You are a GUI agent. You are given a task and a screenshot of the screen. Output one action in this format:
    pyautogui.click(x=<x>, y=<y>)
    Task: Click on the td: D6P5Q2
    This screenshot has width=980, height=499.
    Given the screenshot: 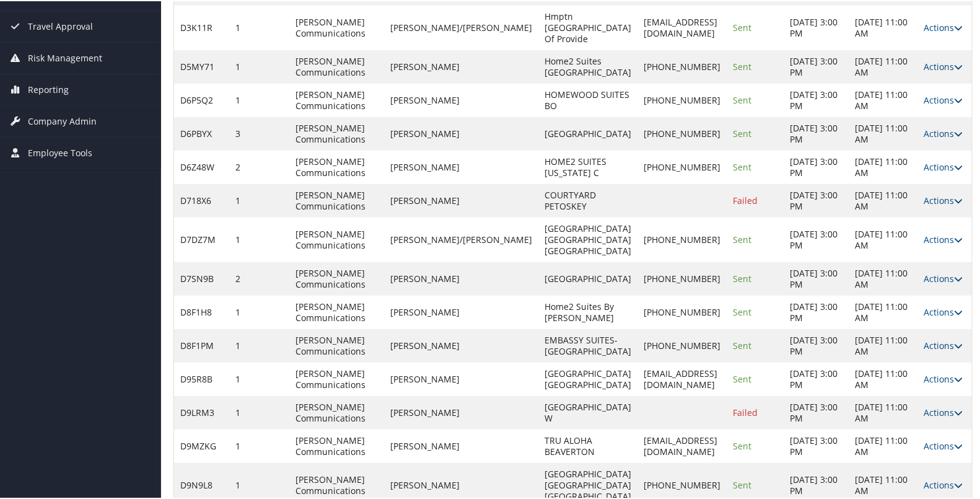 What is the action you would take?
    pyautogui.click(x=201, y=99)
    